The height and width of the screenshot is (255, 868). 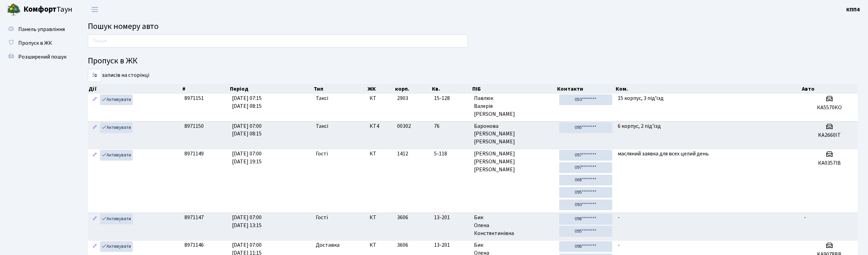 I want to click on th: ЖК, so click(x=381, y=89).